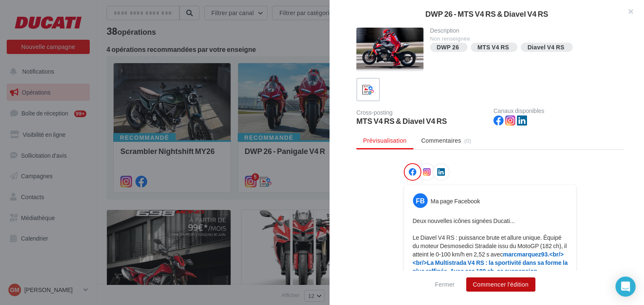 This screenshot has width=644, height=305. What do you see at coordinates (441, 141) in the screenshot?
I see `span: Commentaires` at bounding box center [441, 141].